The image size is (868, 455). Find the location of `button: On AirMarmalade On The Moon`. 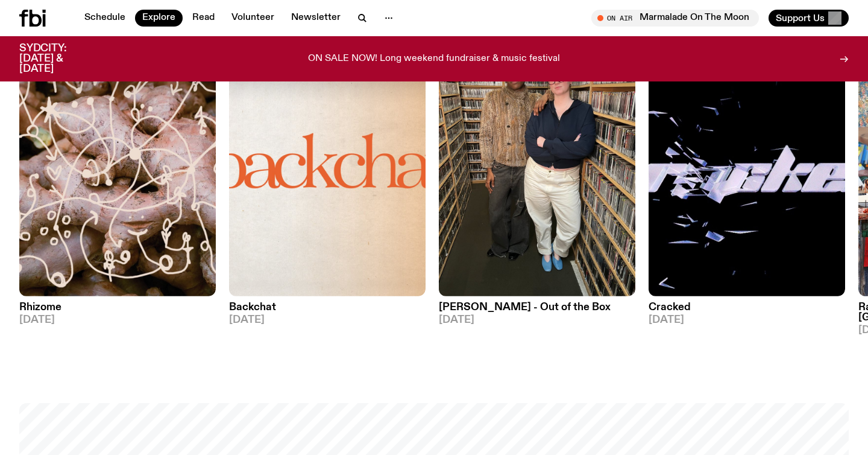

button: On AirMarmalade On The Moon is located at coordinates (675, 18).